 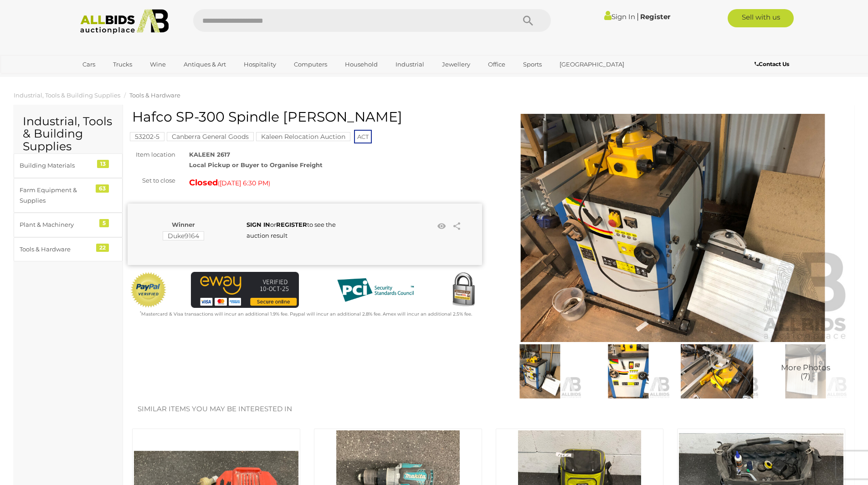 I want to click on button: Search, so click(x=528, y=20).